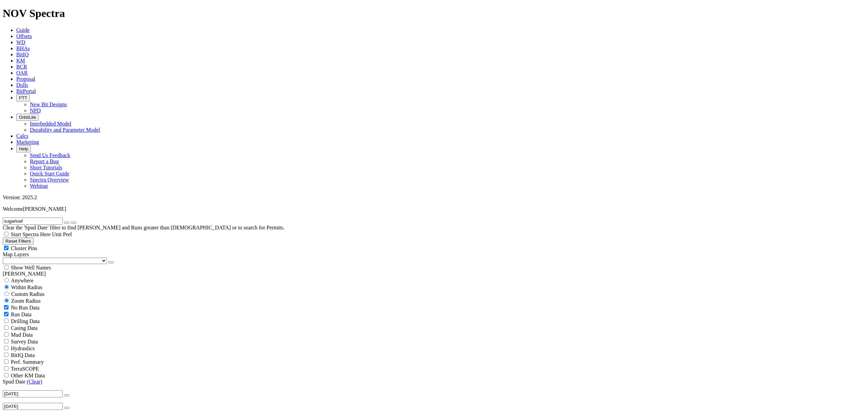 This screenshot has height=412, width=868. Describe the element at coordinates (21, 314) in the screenshot. I see `span: Run Data` at that location.